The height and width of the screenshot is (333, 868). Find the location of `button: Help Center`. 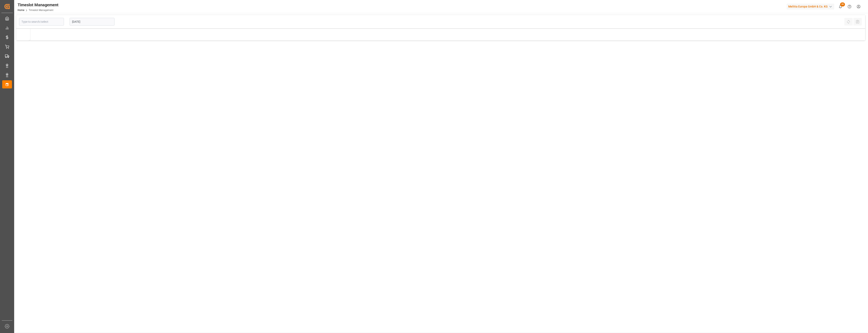

button: Help Center is located at coordinates (849, 6).